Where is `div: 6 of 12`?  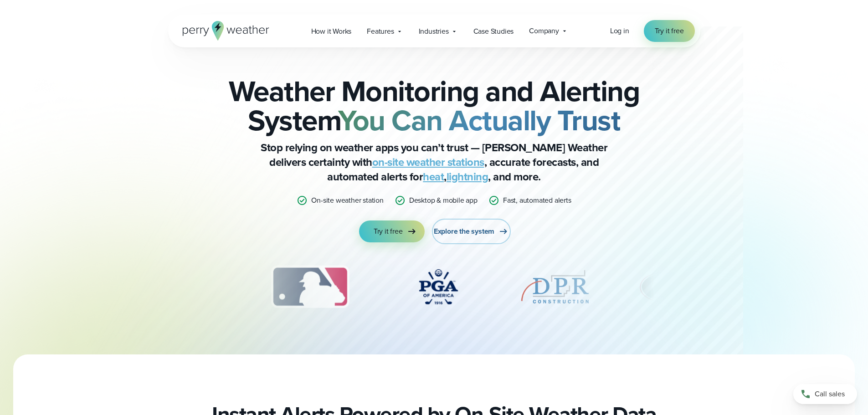 div: 6 of 12 is located at coordinates (663, 287).